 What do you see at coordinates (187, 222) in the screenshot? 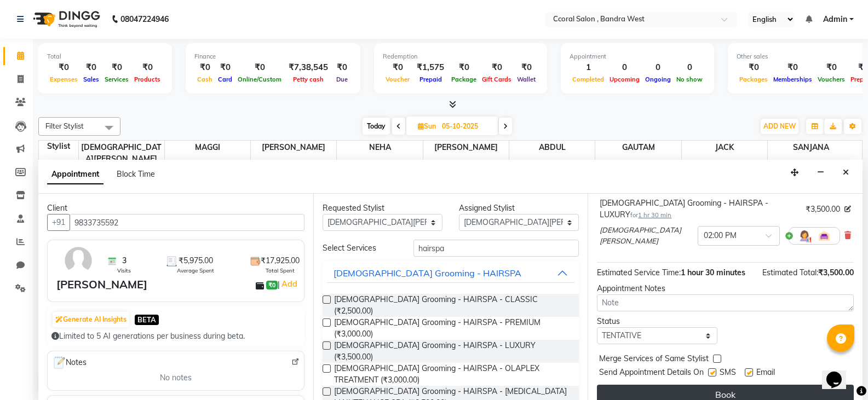
I see `input: Search by Name/Mobile/Email/Code` at bounding box center [187, 222].